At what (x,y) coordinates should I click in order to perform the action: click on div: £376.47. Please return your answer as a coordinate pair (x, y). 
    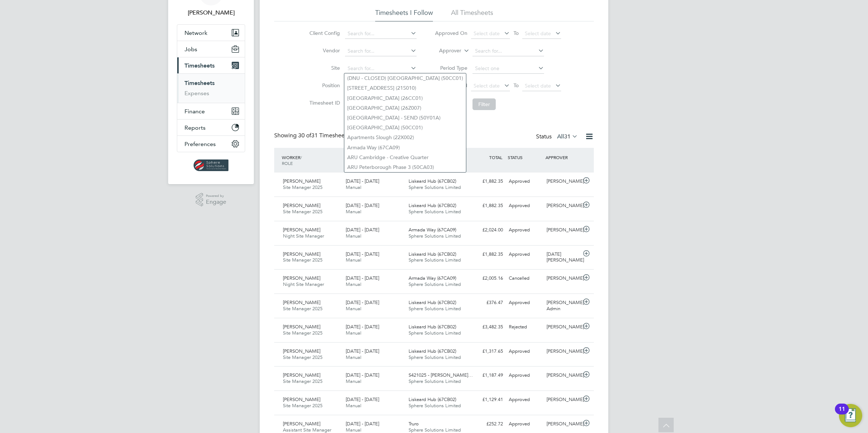
    Looking at the image, I should click on (487, 302).